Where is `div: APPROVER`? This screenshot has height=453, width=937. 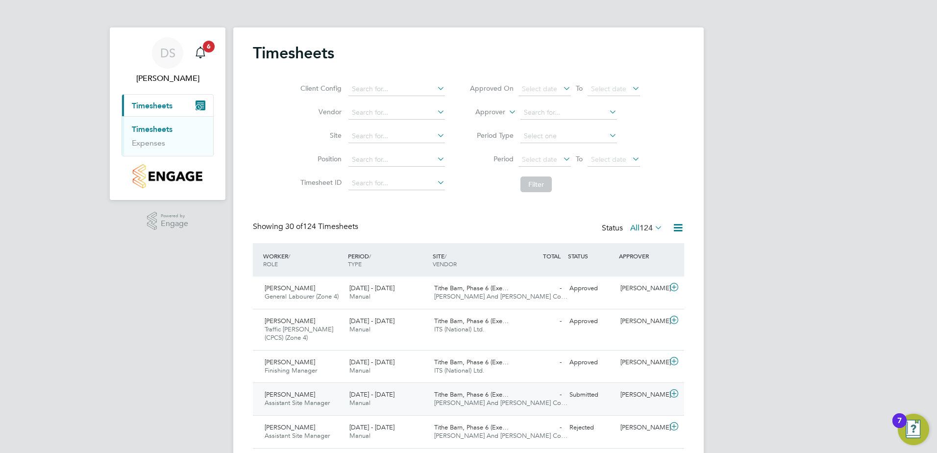
div: APPROVER is located at coordinates (642, 256).